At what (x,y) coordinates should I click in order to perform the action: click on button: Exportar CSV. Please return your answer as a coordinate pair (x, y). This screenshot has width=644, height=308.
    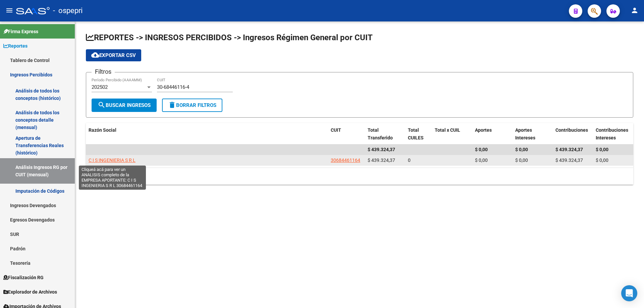
    Looking at the image, I should click on (113, 55).